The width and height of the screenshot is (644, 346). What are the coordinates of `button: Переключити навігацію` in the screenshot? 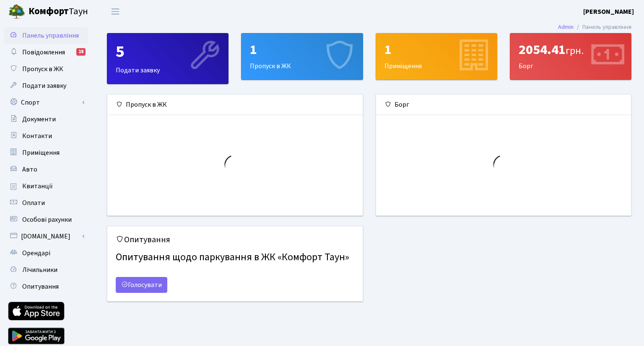 It's located at (115, 11).